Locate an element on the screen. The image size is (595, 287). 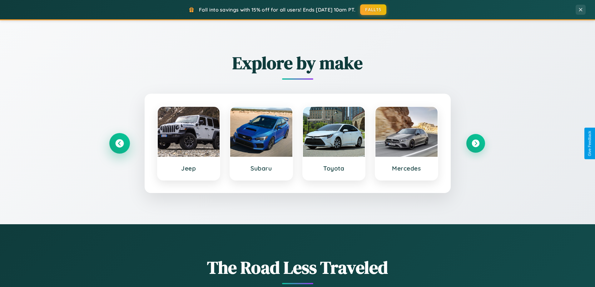
h3: Jeep is located at coordinates (189, 168).